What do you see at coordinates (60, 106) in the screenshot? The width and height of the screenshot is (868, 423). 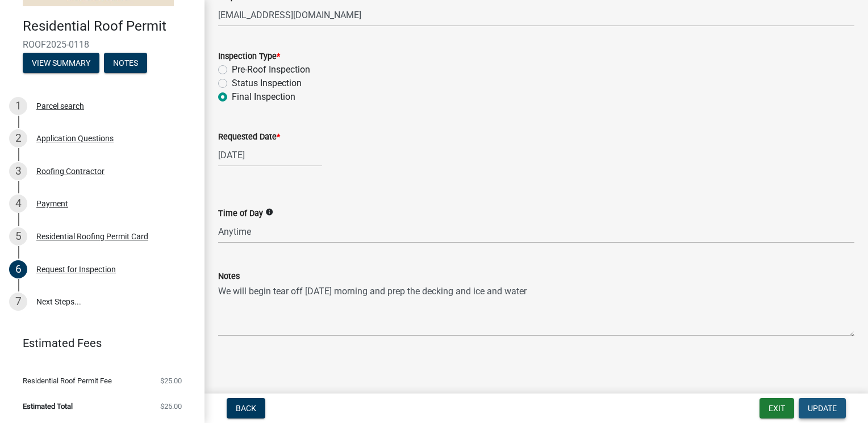 I see `div: Parcel search` at bounding box center [60, 106].